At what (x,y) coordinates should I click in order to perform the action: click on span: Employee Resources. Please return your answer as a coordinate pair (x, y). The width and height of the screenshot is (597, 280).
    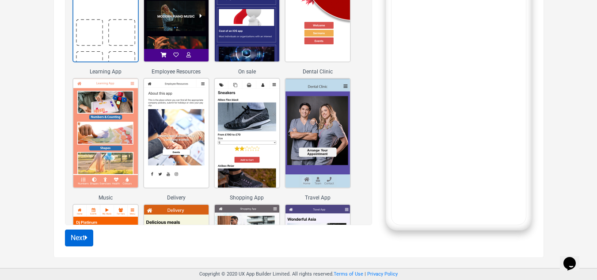
    Looking at the image, I should click on (176, 72).